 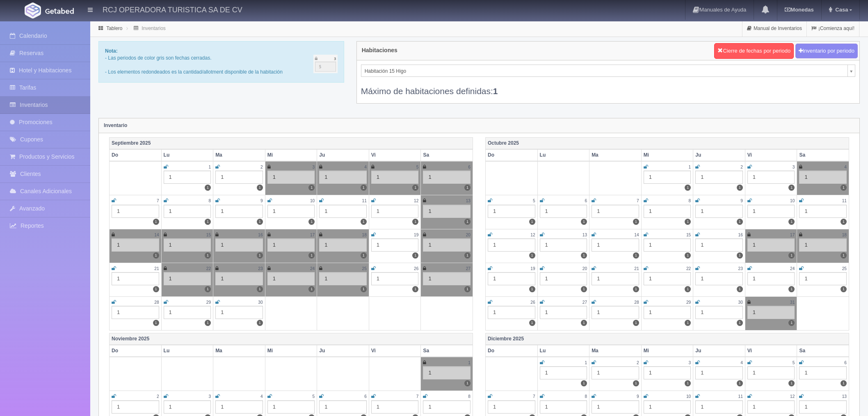 What do you see at coordinates (114, 28) in the screenshot?
I see `a: Tablero` at bounding box center [114, 28].